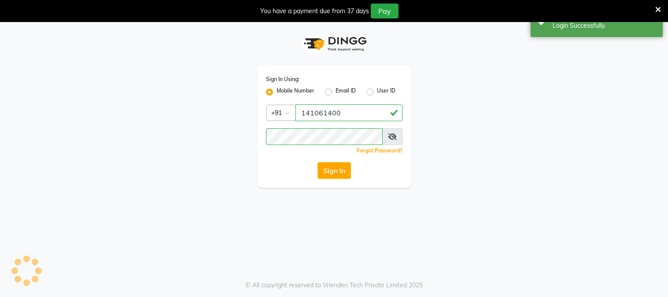 The height and width of the screenshot is (297, 668). What do you see at coordinates (315, 11) in the screenshot?
I see `div: You have a payment due from 37 days` at bounding box center [315, 11].